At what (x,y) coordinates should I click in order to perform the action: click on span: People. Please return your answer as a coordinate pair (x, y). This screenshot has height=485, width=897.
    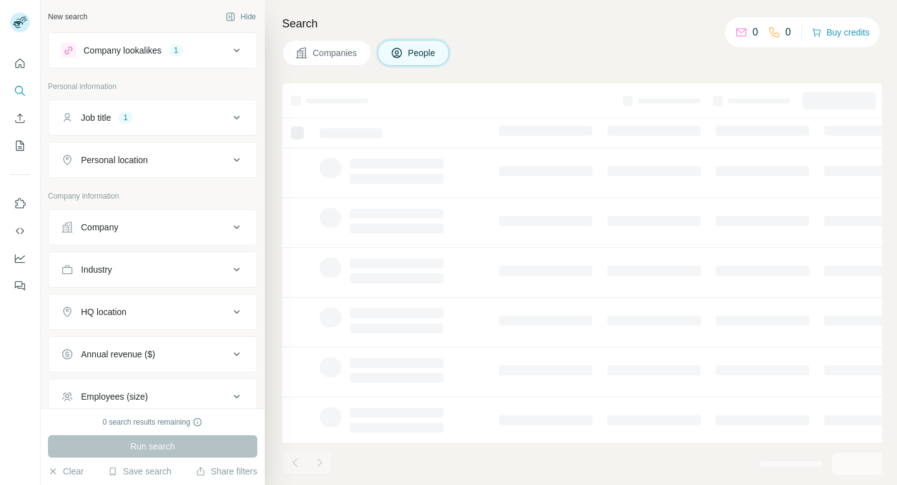
    Looking at the image, I should click on (422, 53).